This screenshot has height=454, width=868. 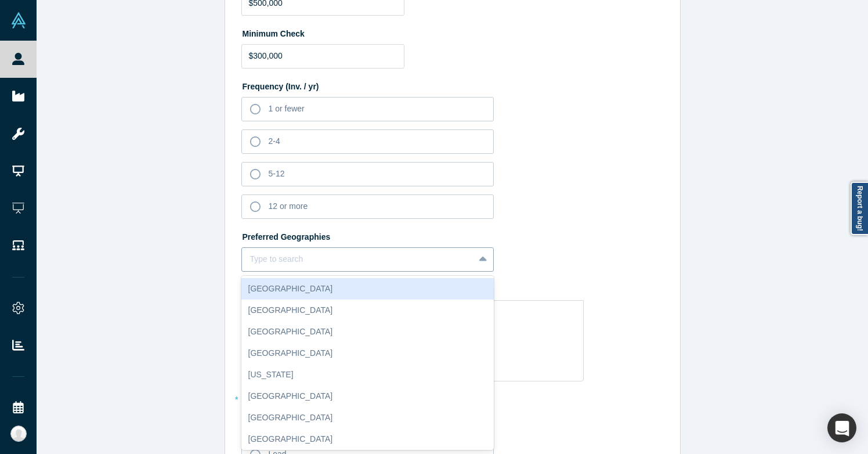 I want to click on span: 5-12, so click(x=277, y=174).